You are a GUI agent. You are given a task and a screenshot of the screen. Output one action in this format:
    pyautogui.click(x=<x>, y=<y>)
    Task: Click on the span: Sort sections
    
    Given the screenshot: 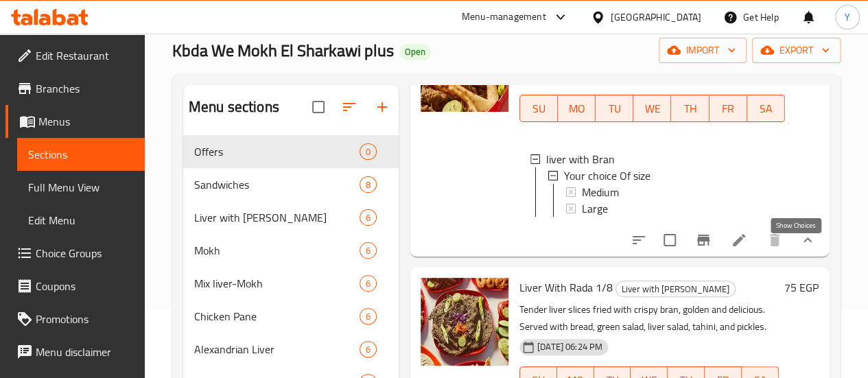 What is the action you would take?
    pyautogui.click(x=349, y=107)
    